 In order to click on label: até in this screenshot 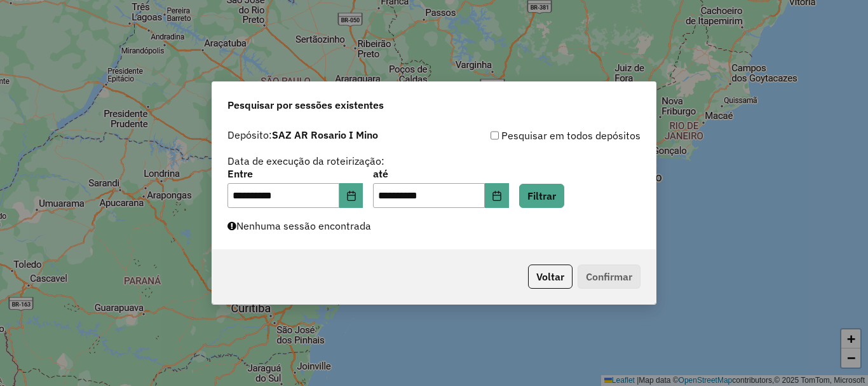, I will do `click(440, 174)`.